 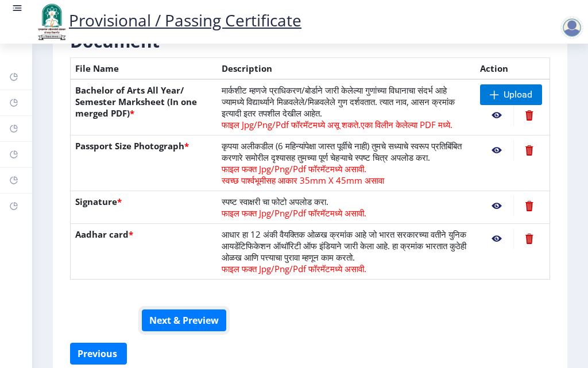 What do you see at coordinates (98, 354) in the screenshot?
I see `button: Previous ‍` at bounding box center [98, 354].